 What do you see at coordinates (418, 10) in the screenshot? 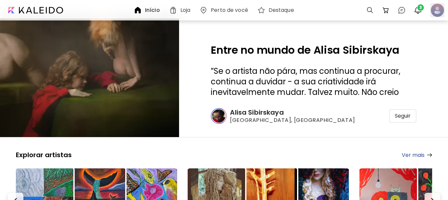
I see `button: bellIcon3` at bounding box center [418, 10].